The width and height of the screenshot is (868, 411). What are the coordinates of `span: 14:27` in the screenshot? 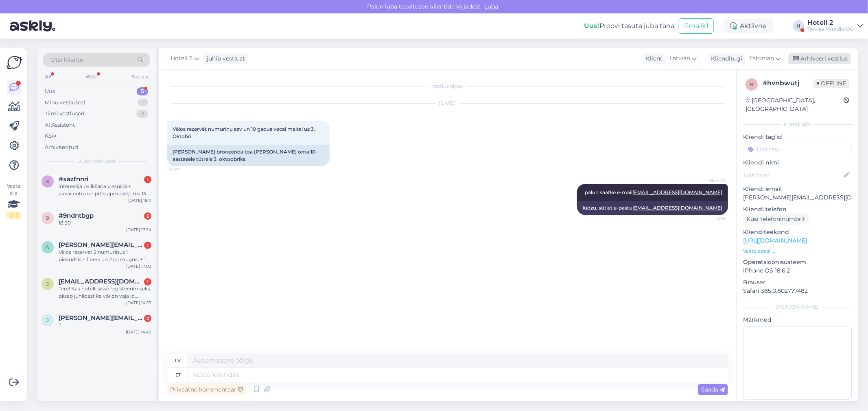 It's located at (184, 169).